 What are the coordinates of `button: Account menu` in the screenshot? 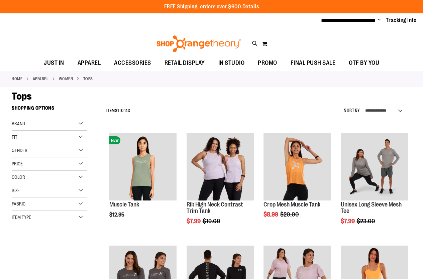 It's located at (379, 20).